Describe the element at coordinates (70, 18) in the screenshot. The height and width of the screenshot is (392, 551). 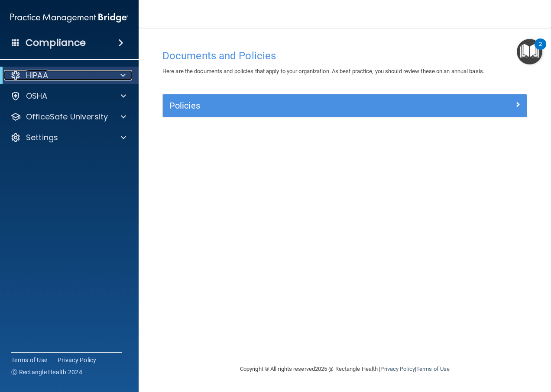
I see `img: PMB logo` at that location.